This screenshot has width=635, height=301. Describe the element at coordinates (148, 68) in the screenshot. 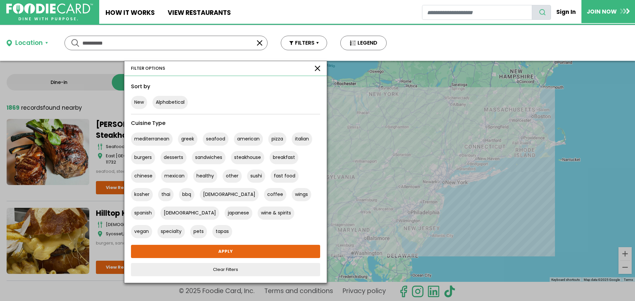

I see `div: FILTER OPTIONS` at that location.